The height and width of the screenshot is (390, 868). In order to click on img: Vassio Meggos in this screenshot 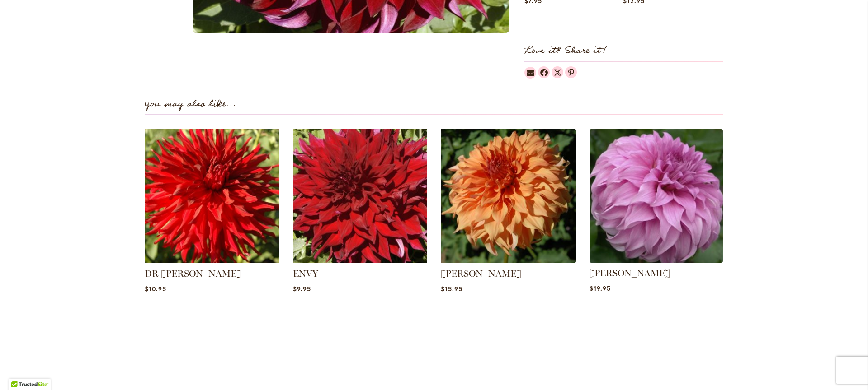, I will do `click(655, 196)`.